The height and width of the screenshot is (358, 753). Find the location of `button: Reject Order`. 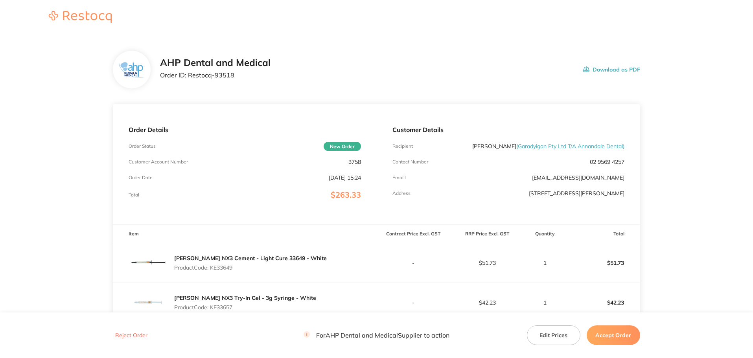

button: Reject Order is located at coordinates (131, 336).